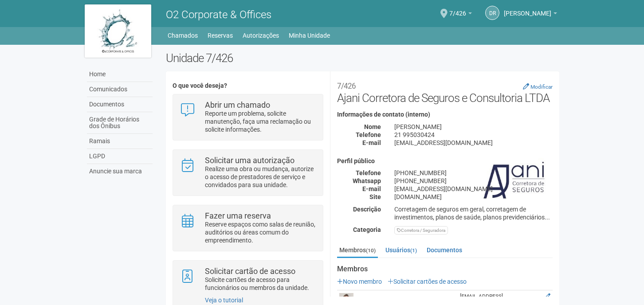 The image size is (644, 305). What do you see at coordinates (183, 36) in the screenshot?
I see `a: Chamados` at bounding box center [183, 36].